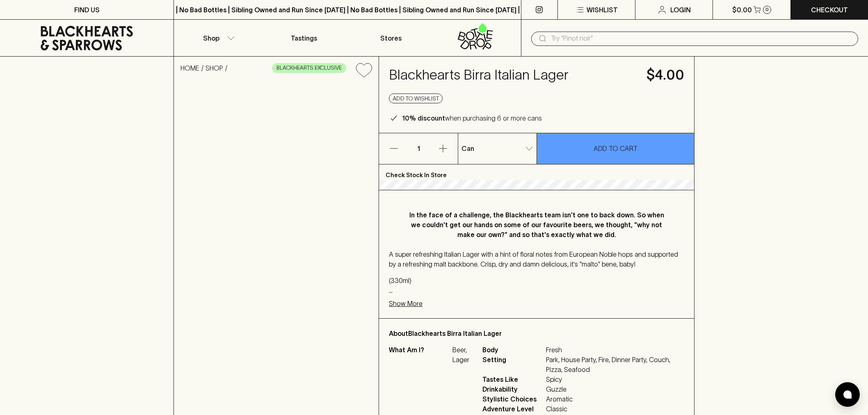 The width and height of the screenshot is (868, 415). I want to click on a: Tastings, so click(304, 38).